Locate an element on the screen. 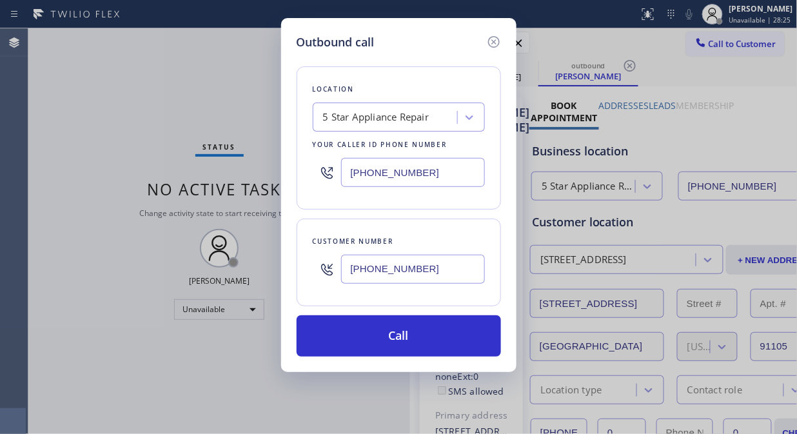 The image size is (797, 434). div: Your caller id phone number is located at coordinates (399, 144).